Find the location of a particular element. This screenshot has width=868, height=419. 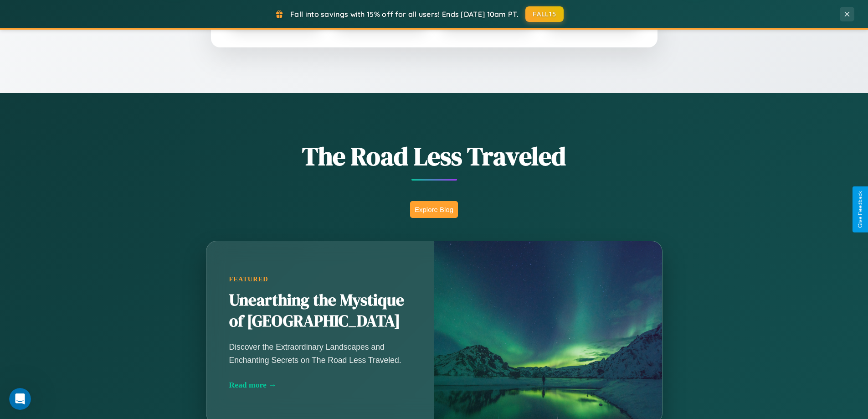

div: Read more → is located at coordinates (320, 385).